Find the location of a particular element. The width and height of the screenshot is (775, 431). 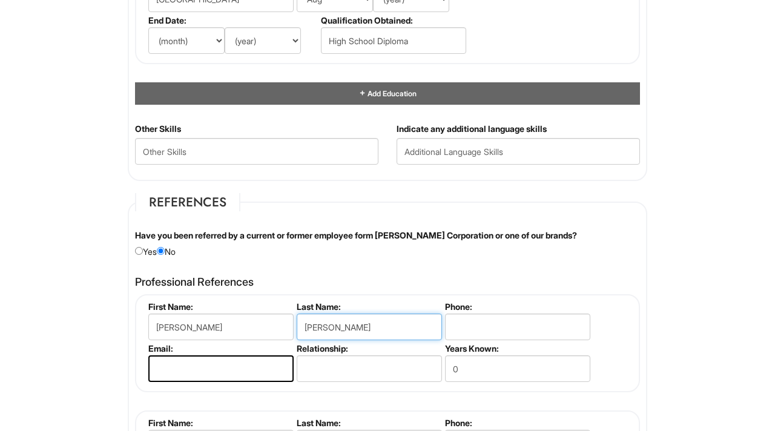

legend: References is located at coordinates (188, 202).